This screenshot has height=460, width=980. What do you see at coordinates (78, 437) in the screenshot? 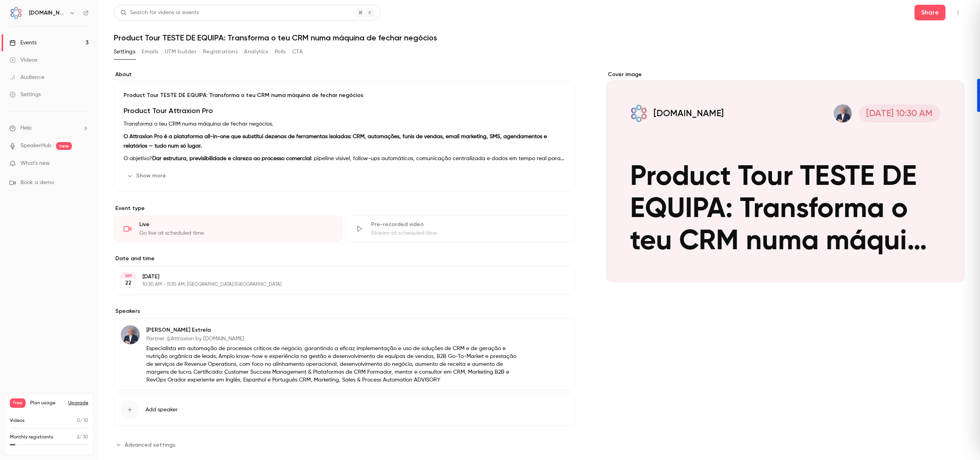
I see `span: 2` at bounding box center [78, 437].